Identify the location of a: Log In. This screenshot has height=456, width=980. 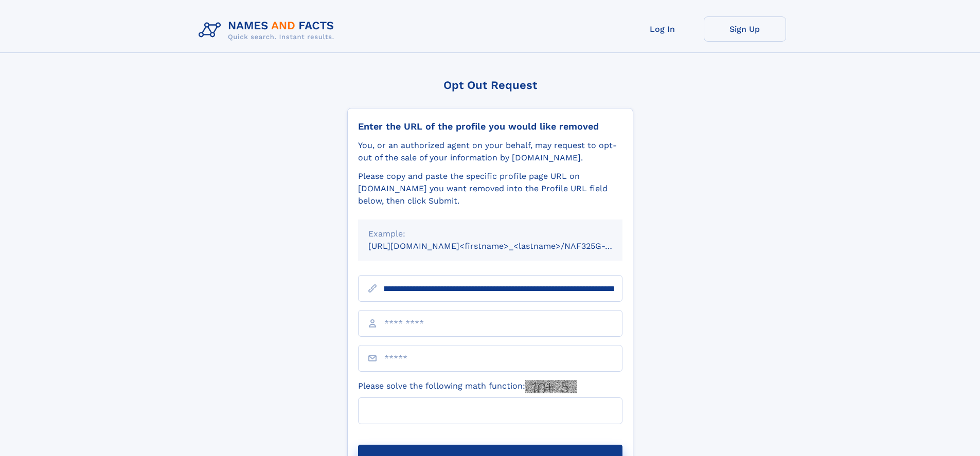
(662, 28).